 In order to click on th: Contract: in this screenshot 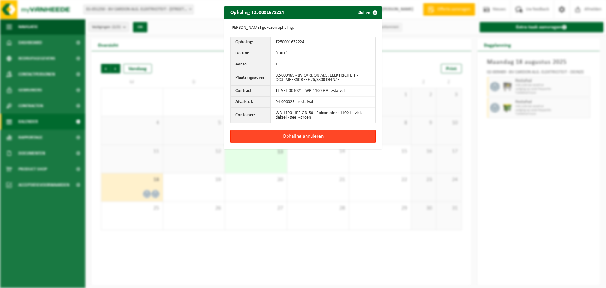, I will do `click(251, 91)`.